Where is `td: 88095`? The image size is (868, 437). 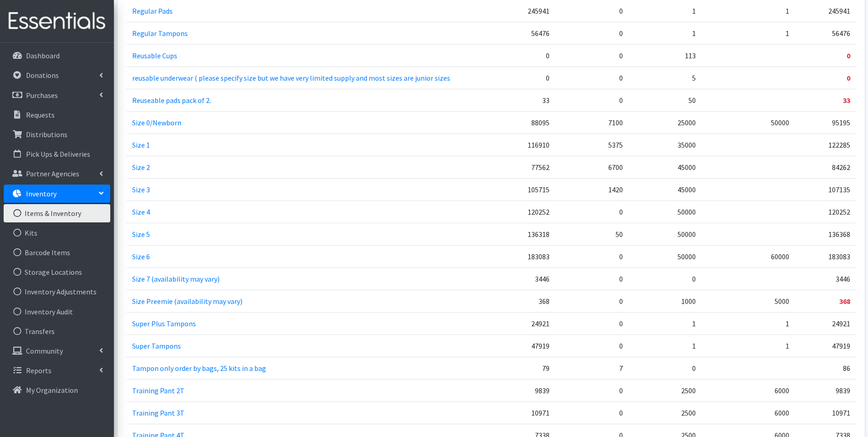 td: 88095 is located at coordinates (521, 122).